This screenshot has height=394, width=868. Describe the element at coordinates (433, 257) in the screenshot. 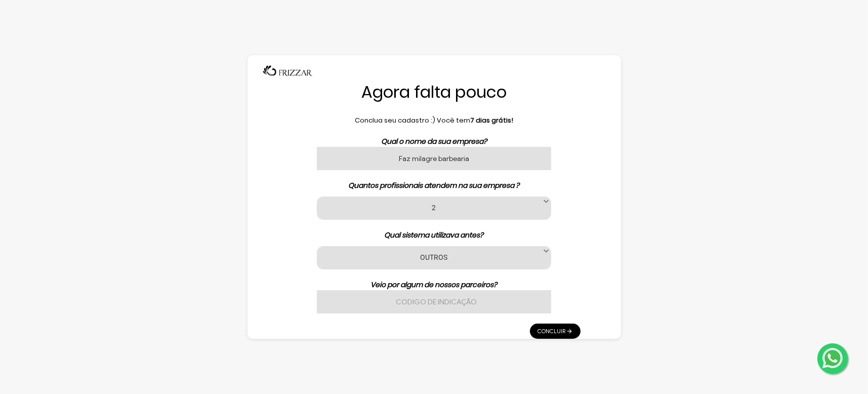

I see `label: OUTROS` at that location.